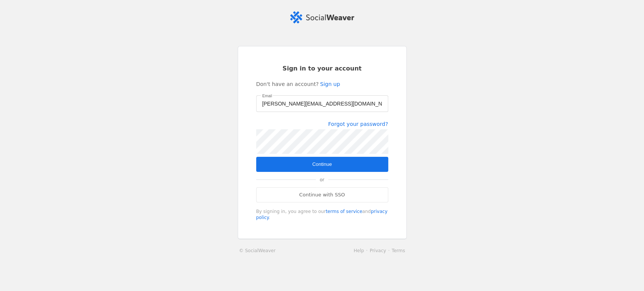  I want to click on a: Terms, so click(398, 251).